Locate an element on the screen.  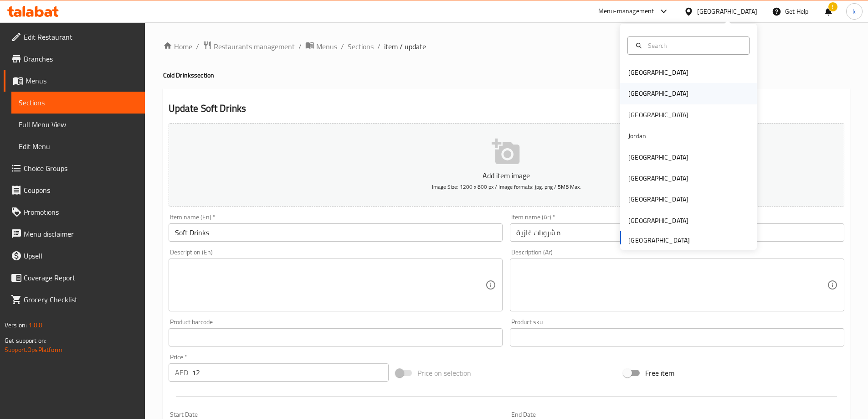
a: Grocery Checklist is located at coordinates (74, 299).